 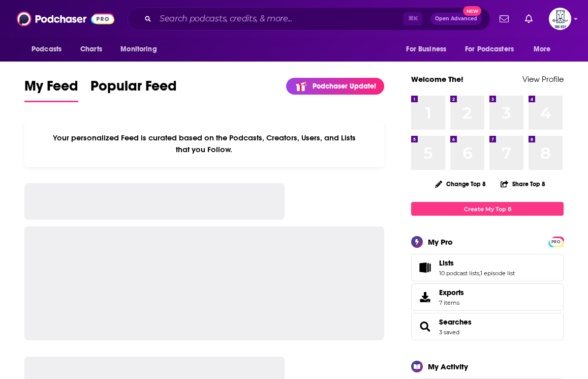 I want to click on span: PRO, so click(x=556, y=241).